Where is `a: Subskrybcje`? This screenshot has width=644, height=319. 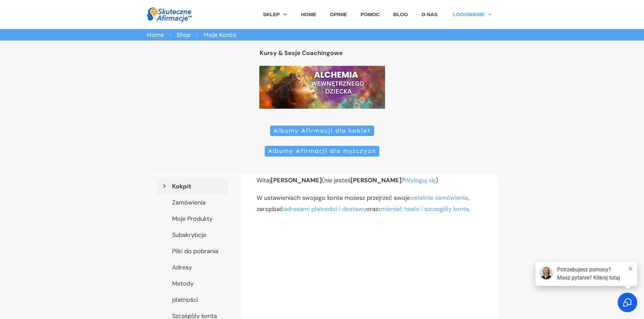 a: Subskrybcje is located at coordinates (192, 235).